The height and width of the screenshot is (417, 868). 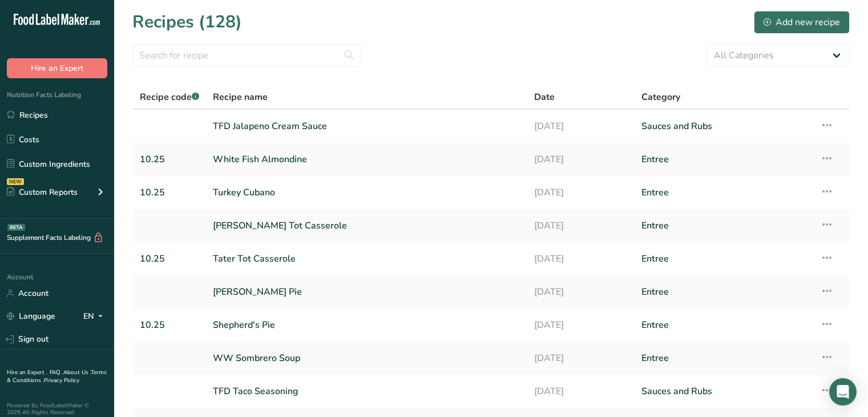 I want to click on a: Privacy Policy, so click(x=62, y=380).